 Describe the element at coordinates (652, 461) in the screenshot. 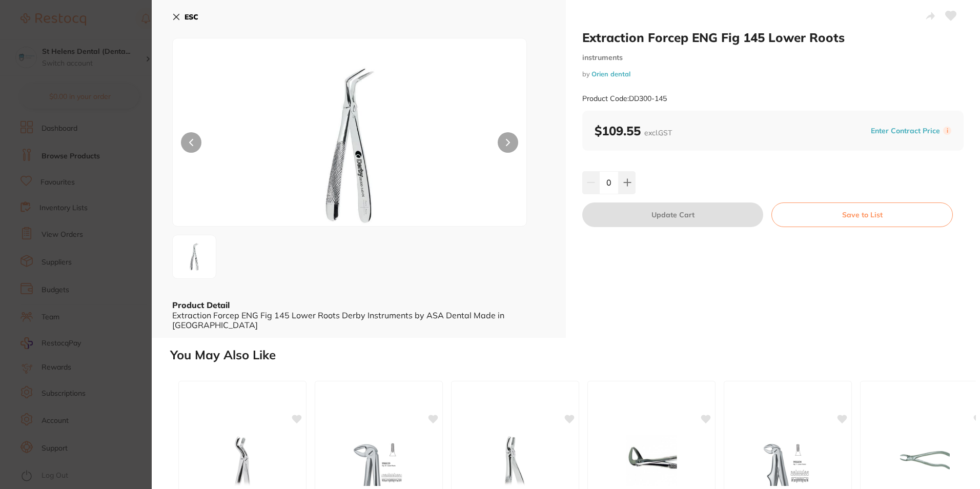

I see `img: Duralast Forcep 74 Lower Roots` at that location.